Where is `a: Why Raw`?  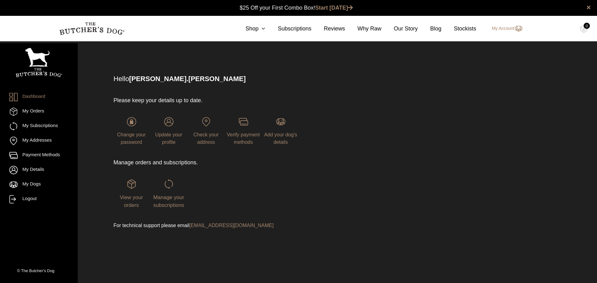
a: Why Raw is located at coordinates (363, 29).